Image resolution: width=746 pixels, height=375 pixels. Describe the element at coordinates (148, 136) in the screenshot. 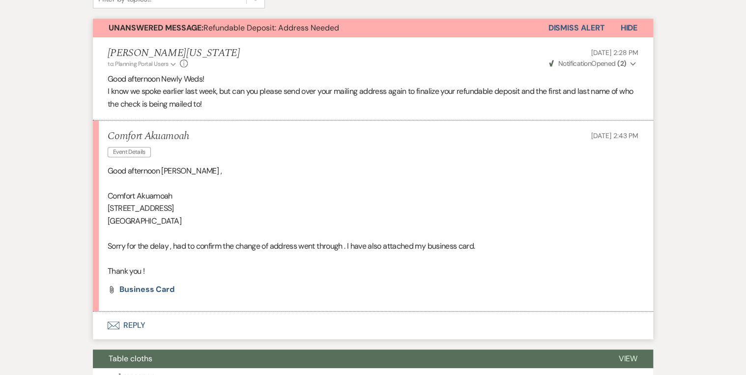

I see `h5: Comfort Akuamoah` at that location.